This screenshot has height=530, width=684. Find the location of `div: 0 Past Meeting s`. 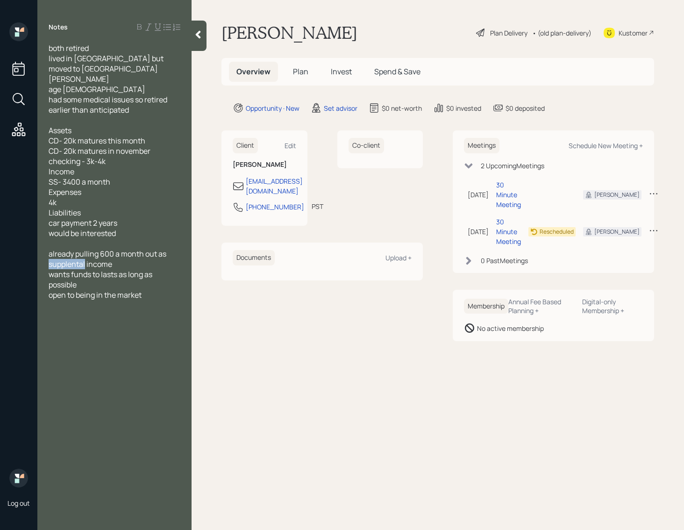

div: 0 Past Meeting s is located at coordinates (504, 260).